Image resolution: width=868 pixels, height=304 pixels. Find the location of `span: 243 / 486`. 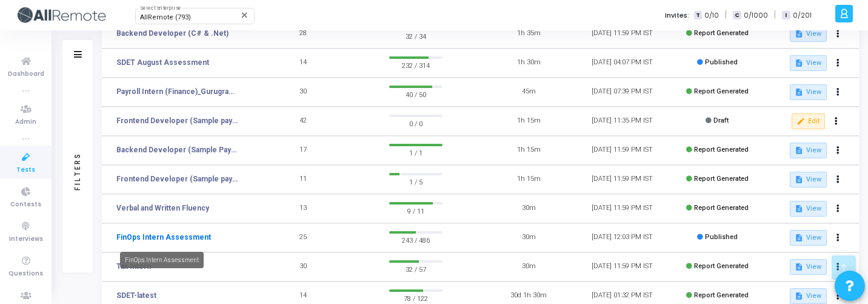

span: 243 / 486 is located at coordinates (415, 239).